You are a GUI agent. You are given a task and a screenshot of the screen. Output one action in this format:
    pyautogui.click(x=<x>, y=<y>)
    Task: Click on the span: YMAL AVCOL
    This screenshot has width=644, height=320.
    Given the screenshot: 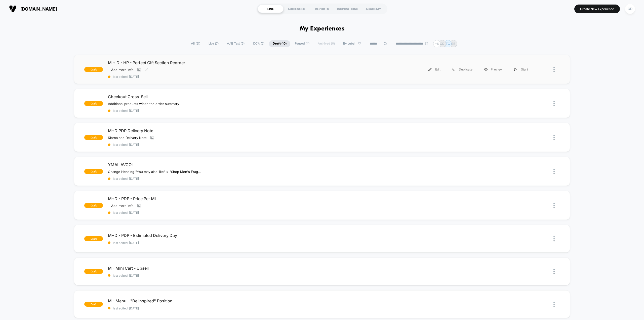 What is the action you would take?
    pyautogui.click(x=215, y=165)
    